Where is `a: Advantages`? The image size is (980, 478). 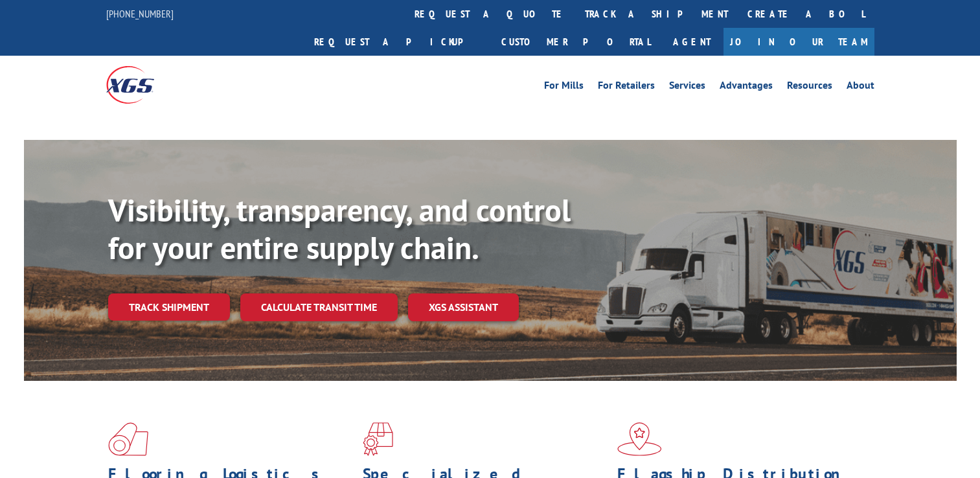
a: Advantages is located at coordinates (746, 88).